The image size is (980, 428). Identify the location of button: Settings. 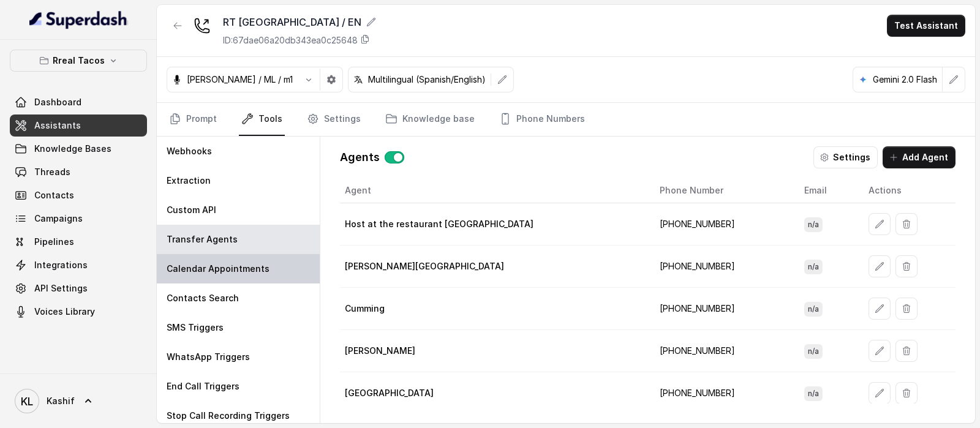
(845, 158).